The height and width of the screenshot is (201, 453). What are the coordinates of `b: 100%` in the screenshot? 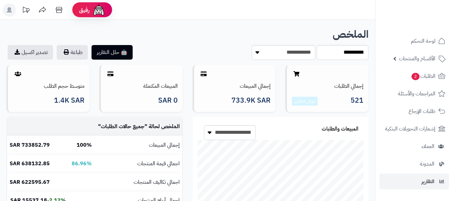 It's located at (84, 145).